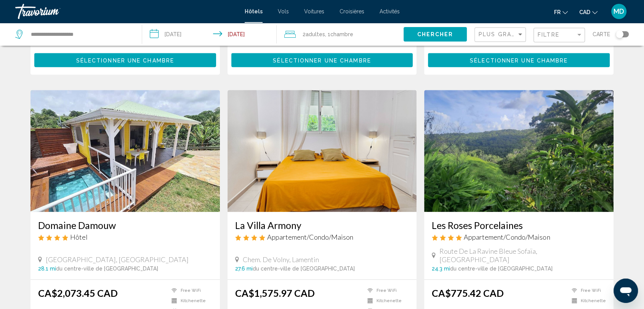 Image resolution: width=644 pixels, height=309 pixels. Describe the element at coordinates (519, 225) in the screenshot. I see `a: Les Roses Porcelaines` at that location.